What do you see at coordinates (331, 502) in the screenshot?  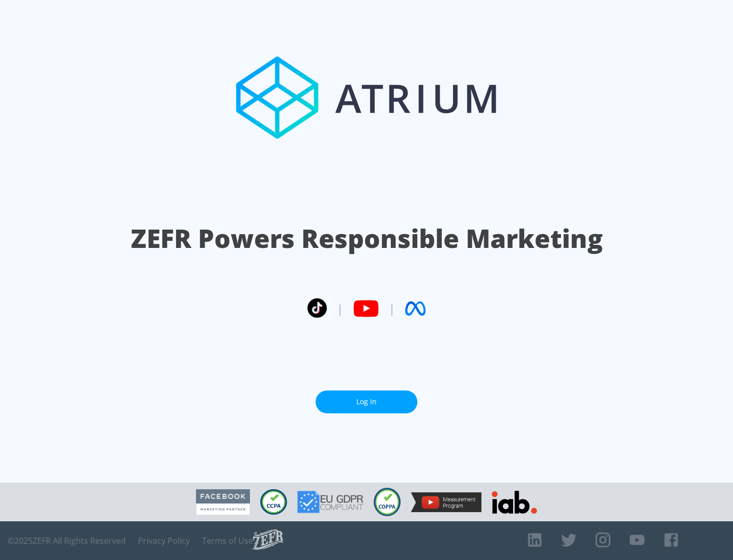 I see `img: GDPR Compliant` at bounding box center [331, 502].